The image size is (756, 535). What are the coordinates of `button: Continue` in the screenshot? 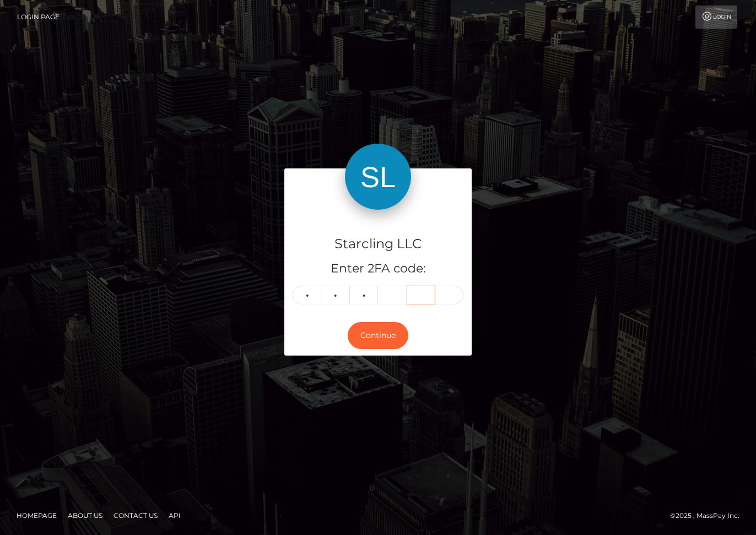 It's located at (378, 335).